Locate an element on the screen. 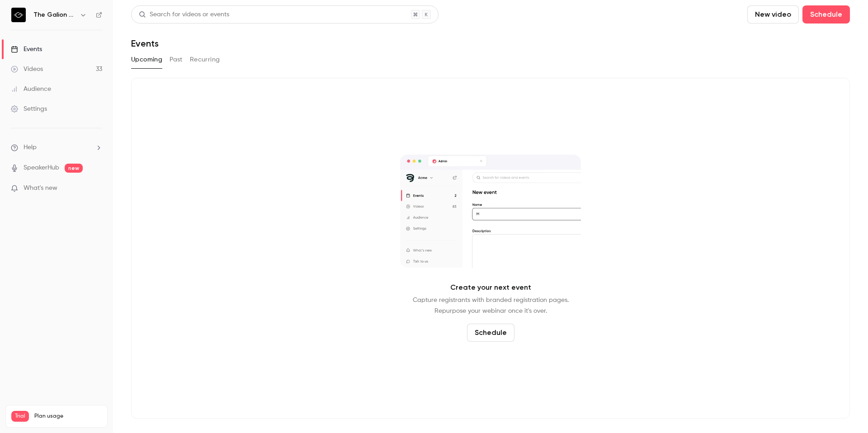 The height and width of the screenshot is (433, 868). p: Capture registrants with branded registration pages. Repurpose your webinar once it's over. is located at coordinates (490, 306).